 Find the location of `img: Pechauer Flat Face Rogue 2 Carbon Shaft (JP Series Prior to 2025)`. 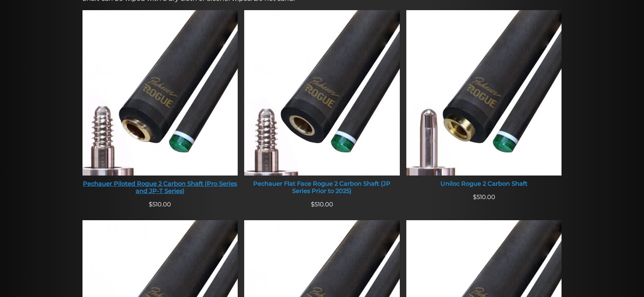

img: Pechauer Flat Face Rogue 2 Carbon Shaft (JP Series Prior to 2025) is located at coordinates (322, 92).